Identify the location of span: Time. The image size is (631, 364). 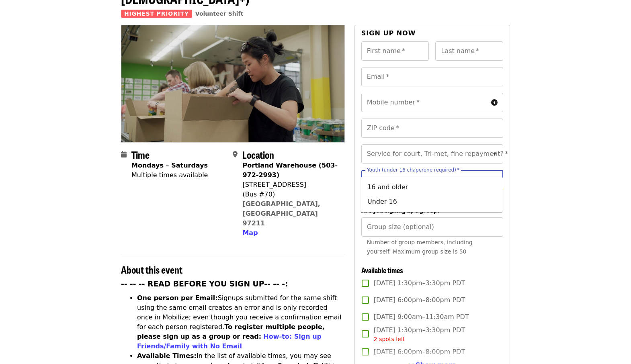
(140, 155).